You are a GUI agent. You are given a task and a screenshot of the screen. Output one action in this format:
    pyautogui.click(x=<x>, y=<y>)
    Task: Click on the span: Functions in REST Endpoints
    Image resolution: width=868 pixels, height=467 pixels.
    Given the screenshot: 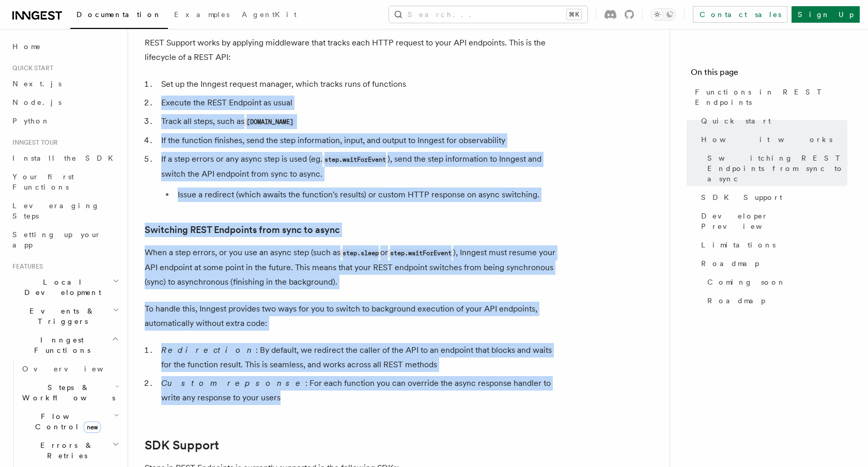 What is the action you would take?
    pyautogui.click(x=771, y=97)
    